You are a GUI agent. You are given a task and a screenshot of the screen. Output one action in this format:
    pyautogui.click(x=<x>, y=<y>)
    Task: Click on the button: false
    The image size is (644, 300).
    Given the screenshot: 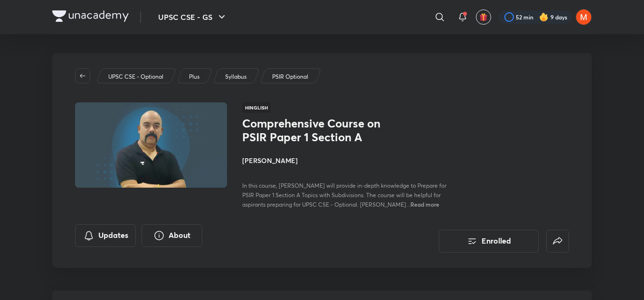 What is the action you would take?
    pyautogui.click(x=557, y=241)
    